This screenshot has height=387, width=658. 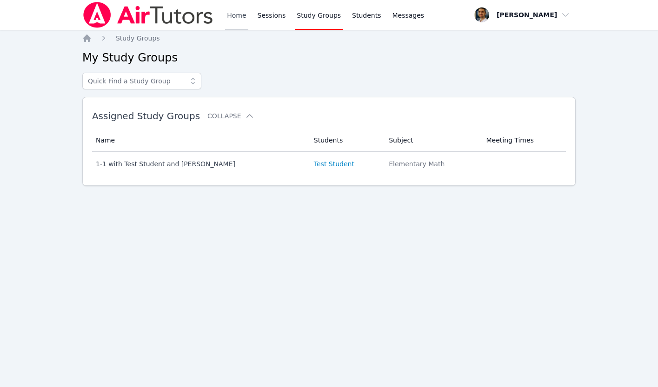 I want to click on span: Study Groups, so click(x=138, y=38).